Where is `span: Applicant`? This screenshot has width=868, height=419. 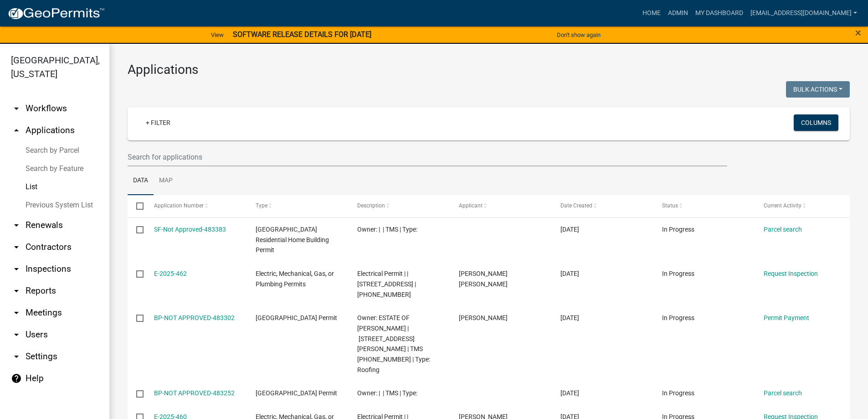
span: Applicant is located at coordinates (471, 205).